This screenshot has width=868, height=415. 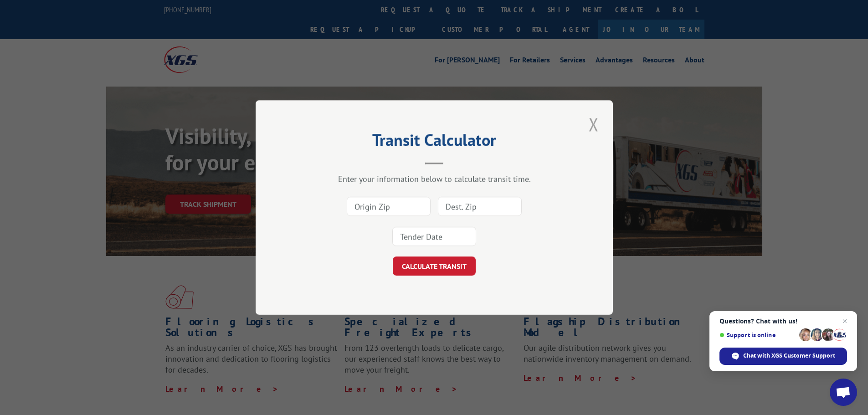 I want to click on div: Enter your information below to calculate transit time., so click(x=434, y=178).